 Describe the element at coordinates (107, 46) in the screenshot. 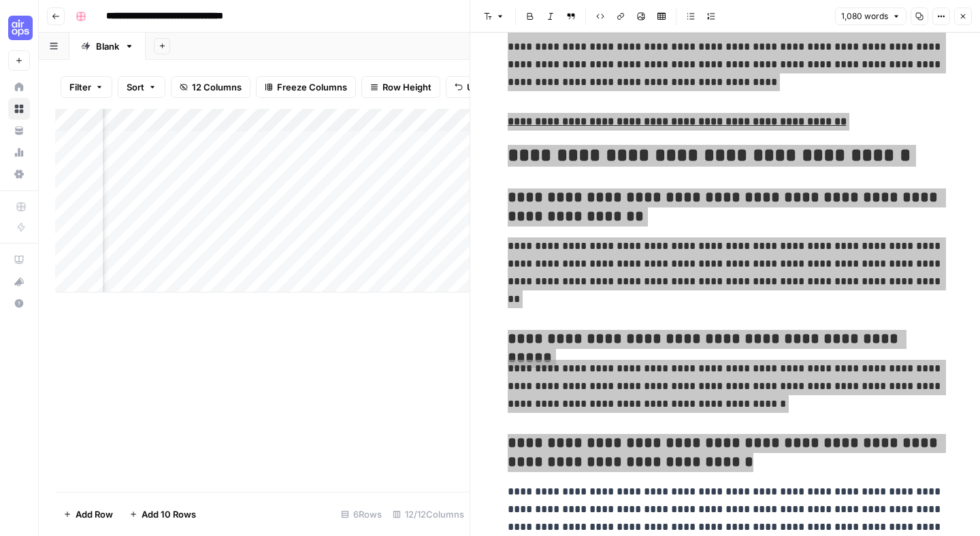

I see `a: Blank` at that location.